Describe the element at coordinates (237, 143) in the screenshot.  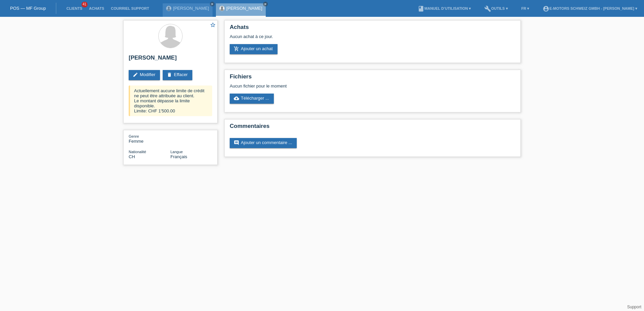
I see `i: comment` at that location.